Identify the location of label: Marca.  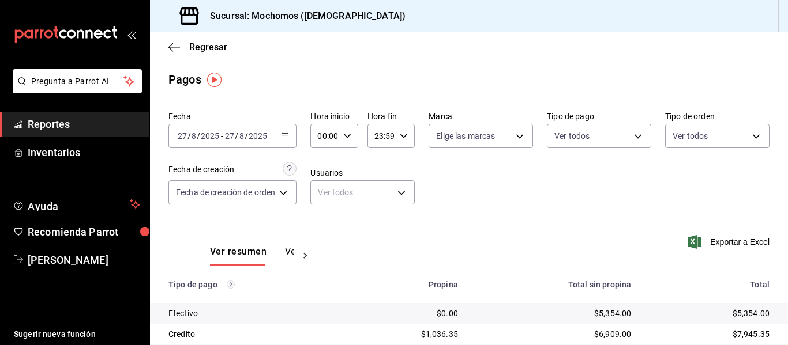
(480, 116).